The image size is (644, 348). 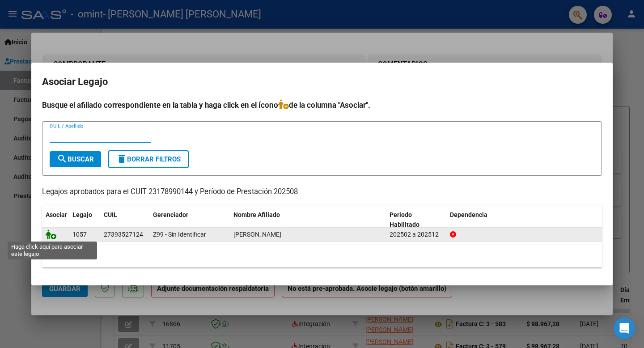 I want to click on h2: Asociar Legajo, so click(x=322, y=82).